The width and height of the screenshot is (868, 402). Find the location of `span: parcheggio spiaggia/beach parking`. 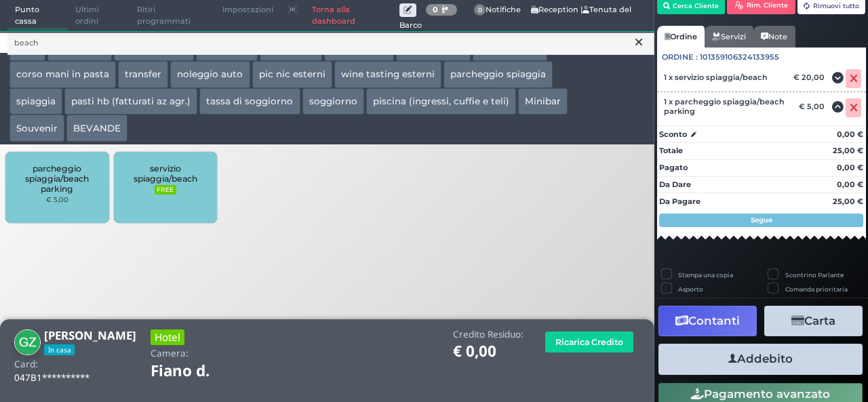

span: parcheggio spiaggia/beach parking is located at coordinates (57, 178).